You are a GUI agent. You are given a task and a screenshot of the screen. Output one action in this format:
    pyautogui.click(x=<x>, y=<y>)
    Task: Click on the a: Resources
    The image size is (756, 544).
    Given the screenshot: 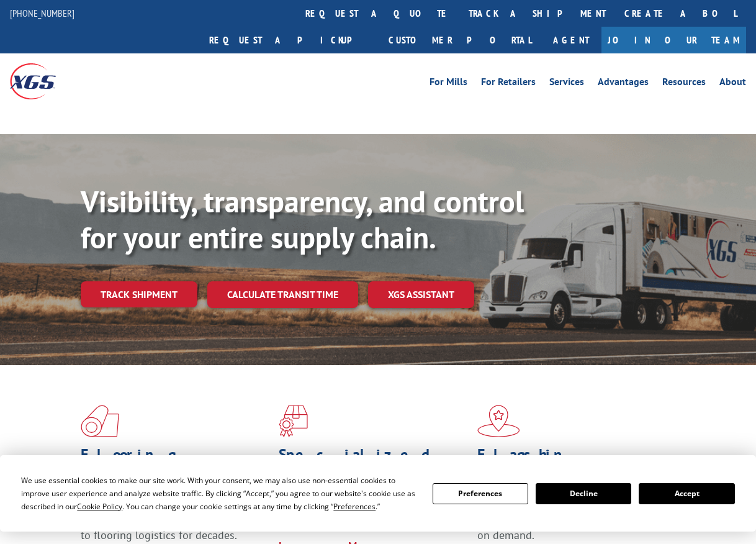 What is the action you would take?
    pyautogui.click(x=684, y=84)
    